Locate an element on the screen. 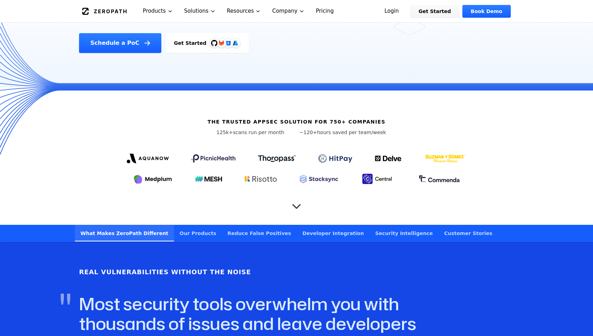 This screenshot has width=593, height=336. span: ~120+ is located at coordinates (308, 132).